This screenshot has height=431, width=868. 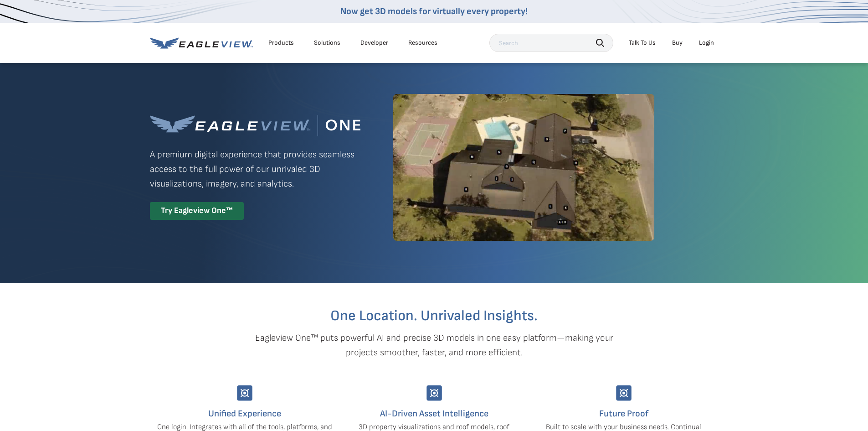 What do you see at coordinates (281, 43) in the screenshot?
I see `div: Products` at bounding box center [281, 43].